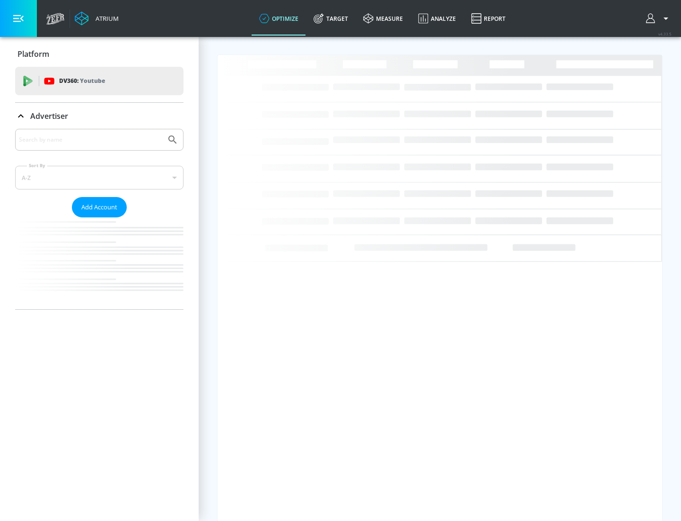  I want to click on div: A-Z, so click(99, 177).